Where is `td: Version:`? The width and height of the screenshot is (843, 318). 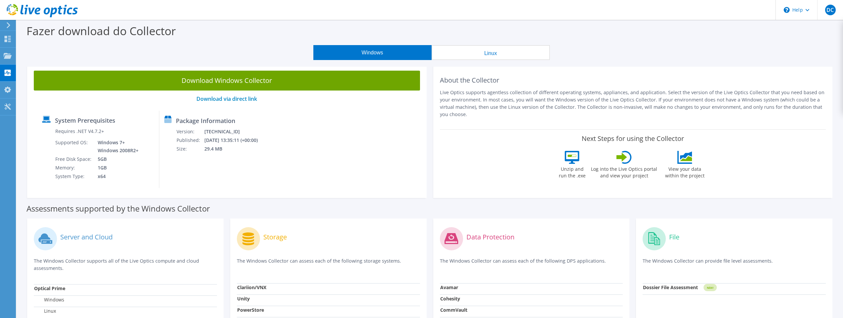
td: Version: is located at coordinates (190, 132).